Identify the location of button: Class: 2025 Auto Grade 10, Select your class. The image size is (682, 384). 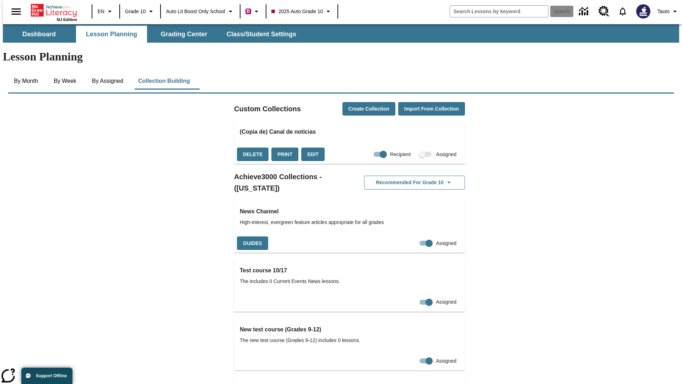
(302, 11).